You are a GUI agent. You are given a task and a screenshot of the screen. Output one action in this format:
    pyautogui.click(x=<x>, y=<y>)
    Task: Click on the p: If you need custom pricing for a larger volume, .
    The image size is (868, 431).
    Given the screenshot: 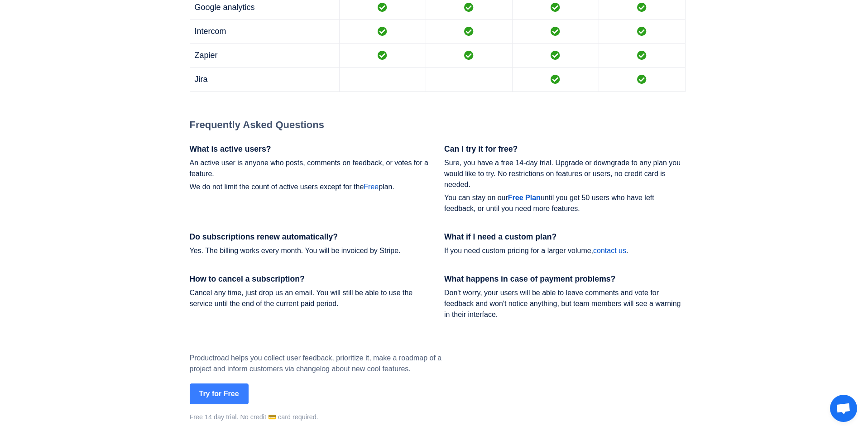 What is the action you would take?
    pyautogui.click(x=565, y=251)
    